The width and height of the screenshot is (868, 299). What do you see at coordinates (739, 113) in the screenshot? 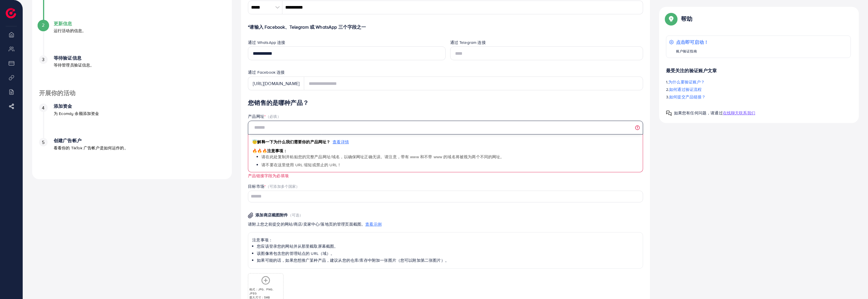
I see `font: 在线聊天联系我们` at bounding box center [739, 113].